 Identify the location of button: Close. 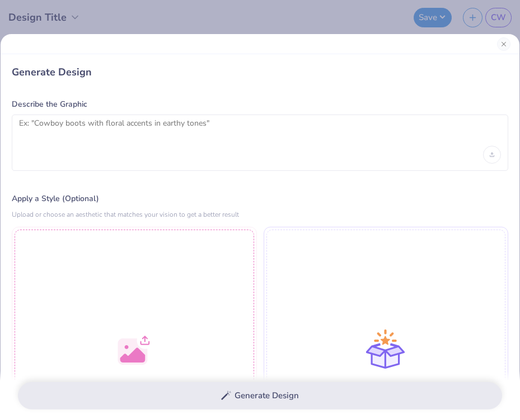
(504, 44).